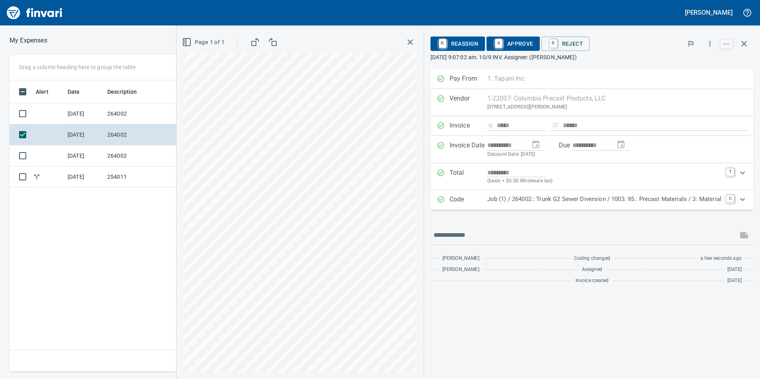 Image resolution: width=760 pixels, height=379 pixels. What do you see at coordinates (730, 172) in the screenshot?
I see `a: T` at bounding box center [730, 172].